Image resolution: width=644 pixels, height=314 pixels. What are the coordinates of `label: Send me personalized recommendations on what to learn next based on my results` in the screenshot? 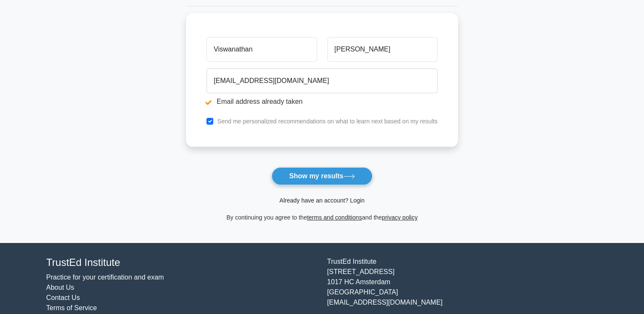 It's located at (327, 121).